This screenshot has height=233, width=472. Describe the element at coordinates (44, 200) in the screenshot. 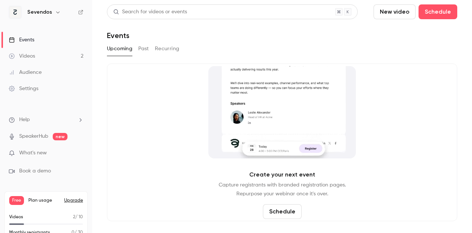

I see `span: Plan usage` at that location.